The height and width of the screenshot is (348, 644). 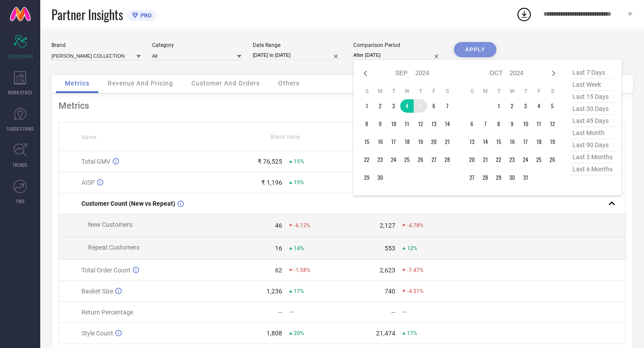 What do you see at coordinates (297, 45) in the screenshot?
I see `div: Date Range` at bounding box center [297, 45].